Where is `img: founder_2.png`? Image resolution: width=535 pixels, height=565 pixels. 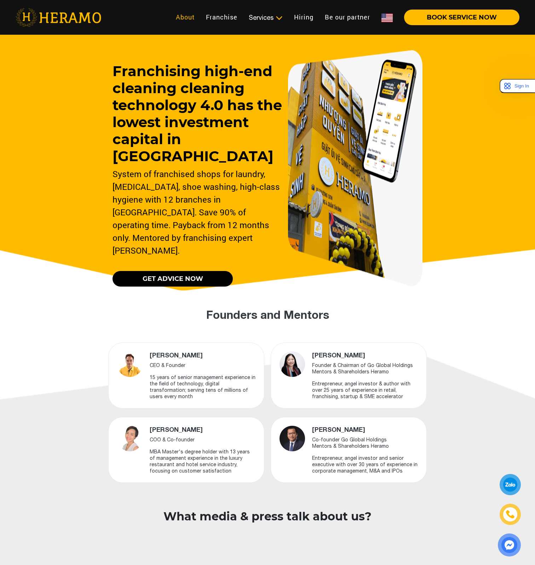
img: founder_2.png is located at coordinates (292, 364).